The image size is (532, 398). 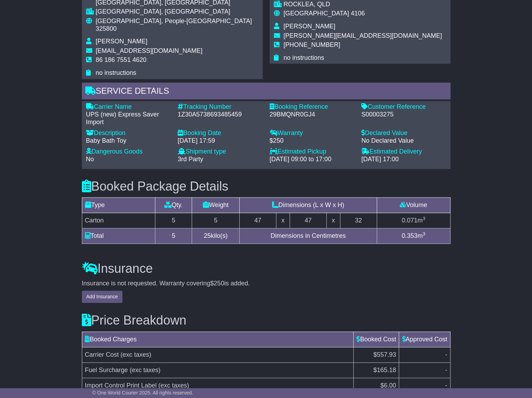 I want to click on div: No Declared Value, so click(x=403, y=141).